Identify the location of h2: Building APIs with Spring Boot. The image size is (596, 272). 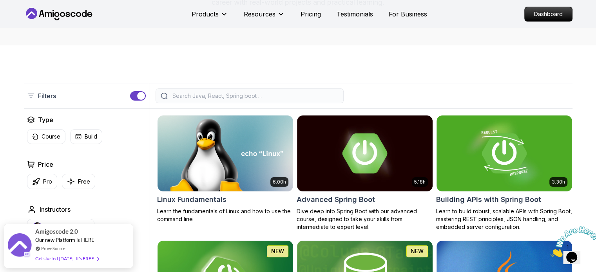
(489, 200).